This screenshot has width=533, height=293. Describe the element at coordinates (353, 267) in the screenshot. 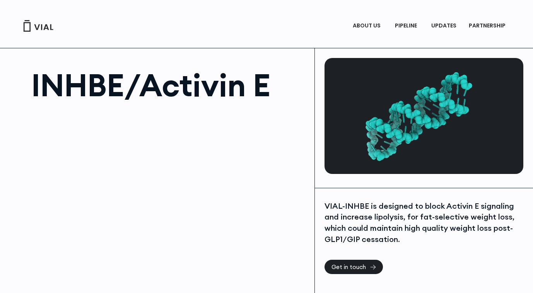

I see `a: Get in touch` at that location.